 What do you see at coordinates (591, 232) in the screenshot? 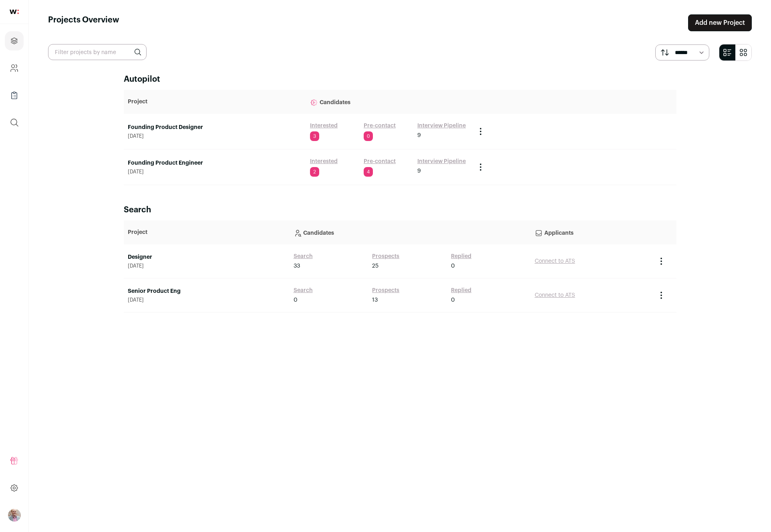
I see `p: Applicants` at bounding box center [591, 232].